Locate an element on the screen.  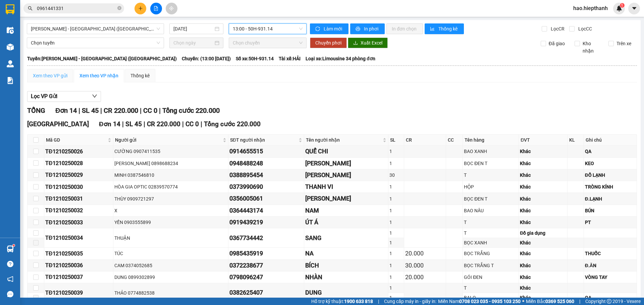
div: TĐ1210250032 is located at coordinates (78, 211).